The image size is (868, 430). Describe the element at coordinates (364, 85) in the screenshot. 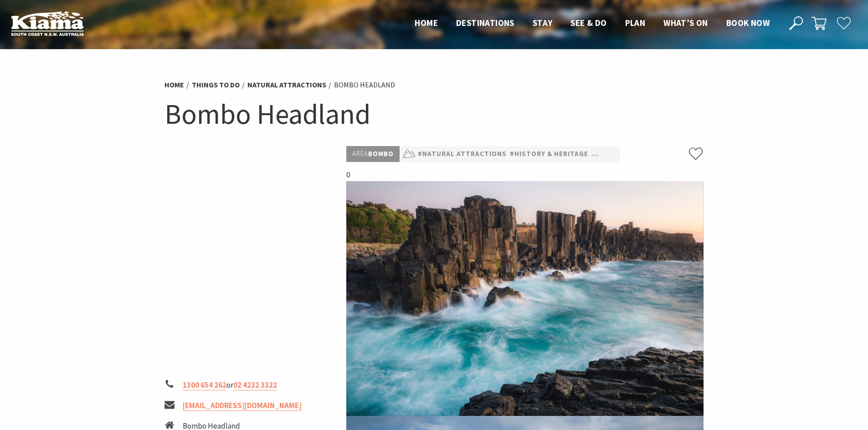

I see `li: Bombo Headland` at that location.